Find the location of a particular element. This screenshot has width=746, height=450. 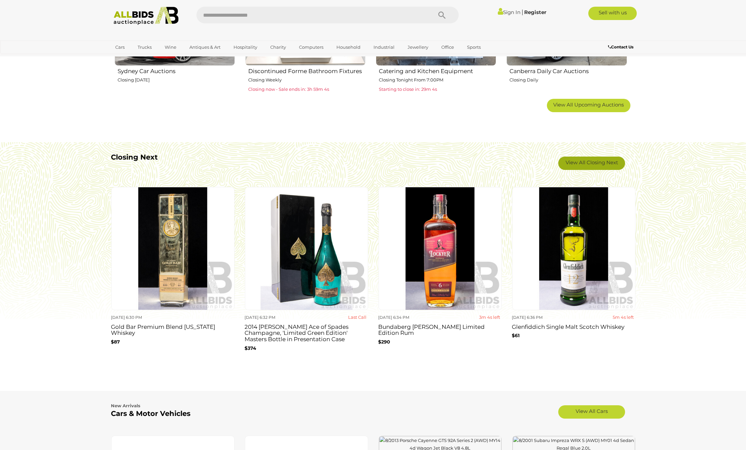

h2: Discontinued Forme Bathroom Fixtures is located at coordinates (307, 70).